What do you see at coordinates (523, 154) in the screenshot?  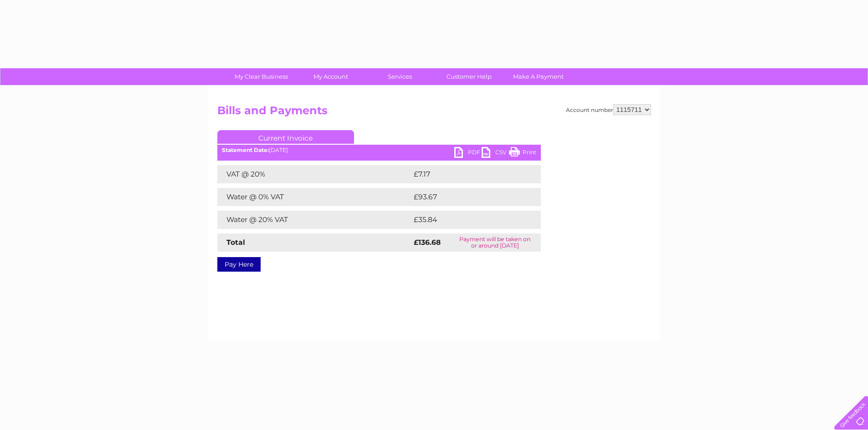 I see `a: Print` at bounding box center [523, 154].